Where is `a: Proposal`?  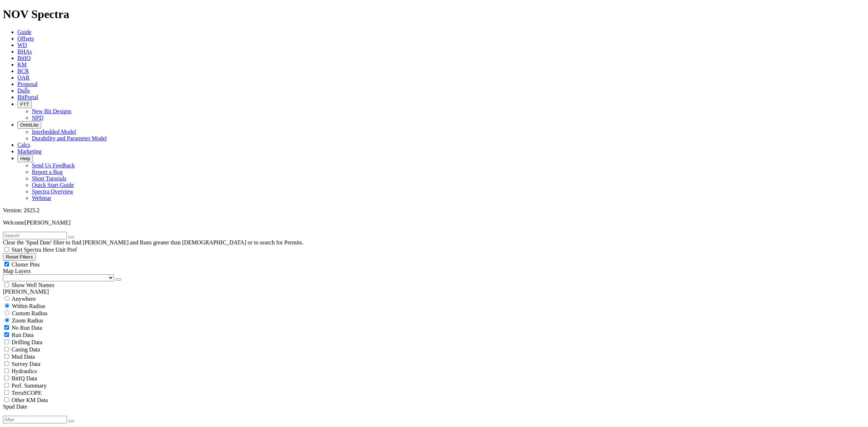
a: Proposal is located at coordinates (28, 84).